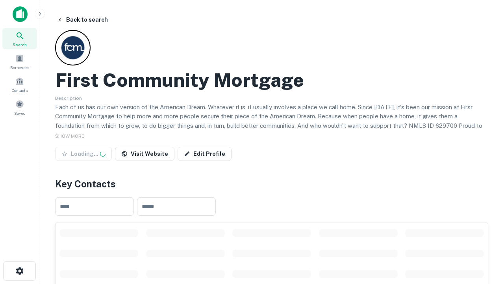 The height and width of the screenshot is (284, 504). What do you see at coordinates (20, 90) in the screenshot?
I see `span: Contacts` at bounding box center [20, 90].